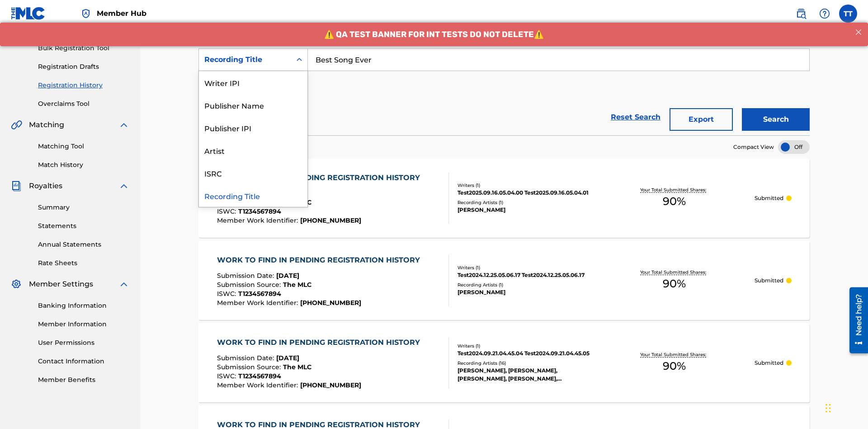 The width and height of the screenshot is (868, 429). What do you see at coordinates (801, 14) in the screenshot?
I see `a: Public Search` at bounding box center [801, 14].